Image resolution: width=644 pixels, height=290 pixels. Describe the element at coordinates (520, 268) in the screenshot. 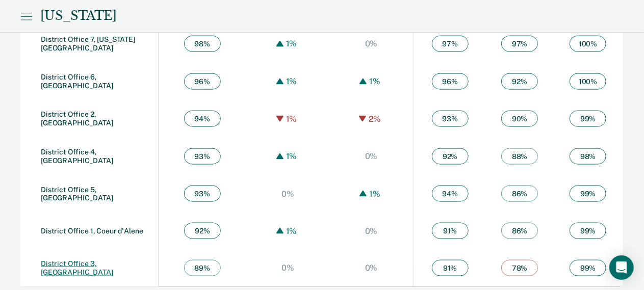

I see `span: 78 %` at that location.